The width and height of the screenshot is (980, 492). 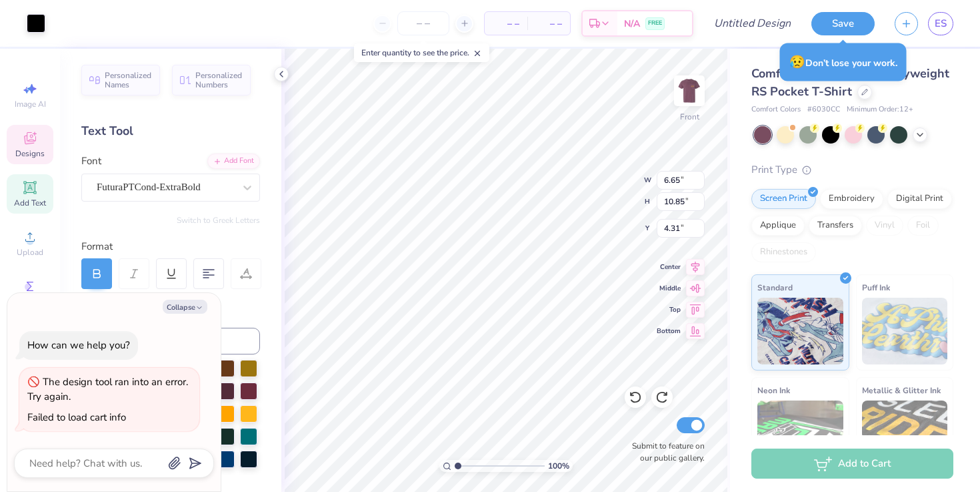 I want to click on div: Failed to load cart info, so click(x=76, y=417).